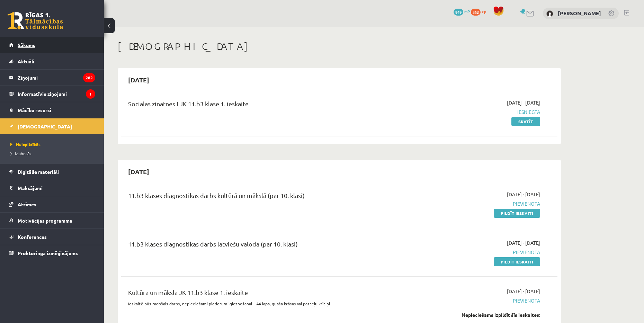 Image resolution: width=644 pixels, height=323 pixels. I want to click on a: Maksājumi, so click(52, 188).